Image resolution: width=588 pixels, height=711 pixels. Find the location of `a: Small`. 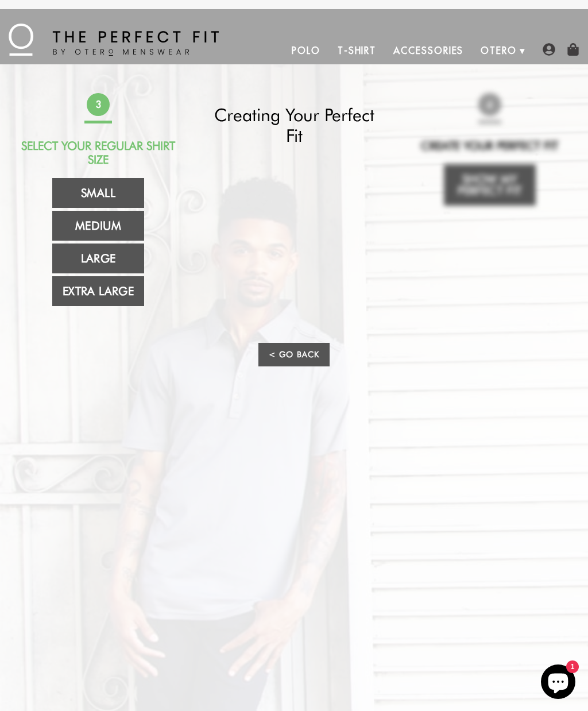

a: Small is located at coordinates (98, 193).